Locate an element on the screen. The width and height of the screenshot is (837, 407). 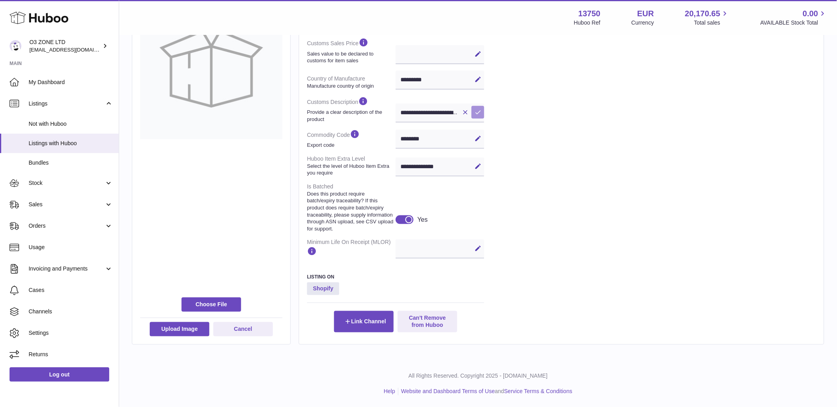
span: Bundles is located at coordinates (71, 163).